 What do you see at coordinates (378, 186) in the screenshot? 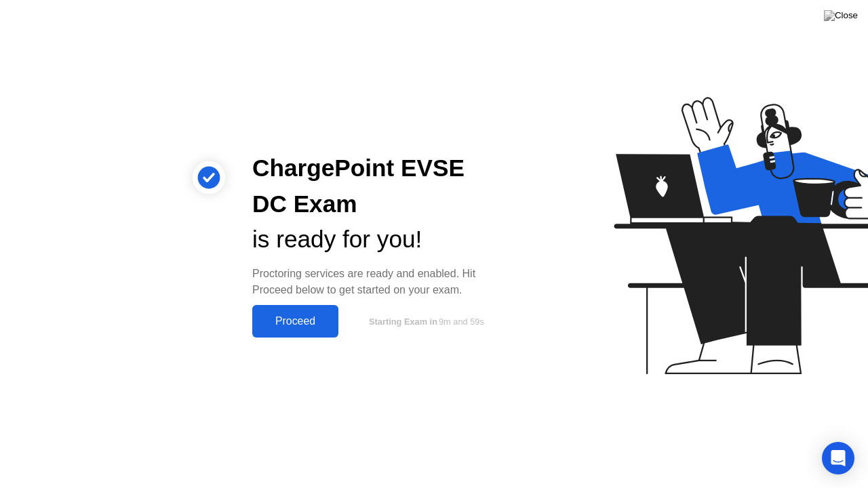
I see `div: ChargePoint EVSE DC Exam` at bounding box center [378, 186].